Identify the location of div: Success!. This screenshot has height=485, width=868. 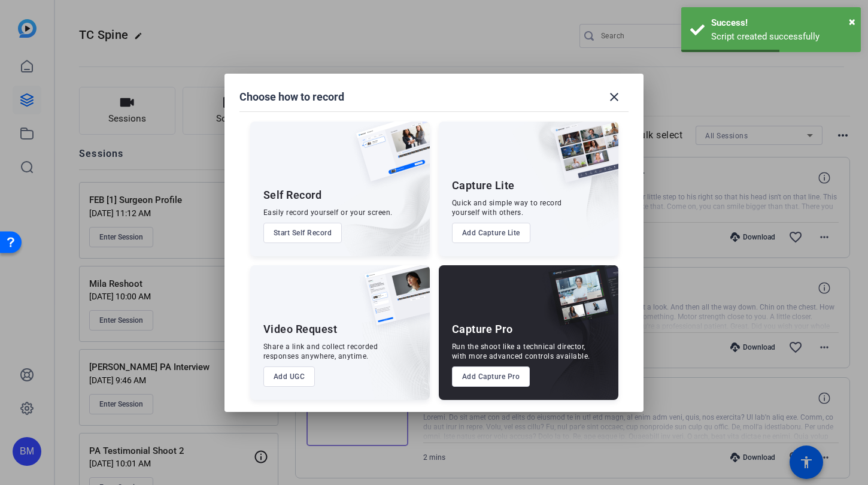
(781, 23).